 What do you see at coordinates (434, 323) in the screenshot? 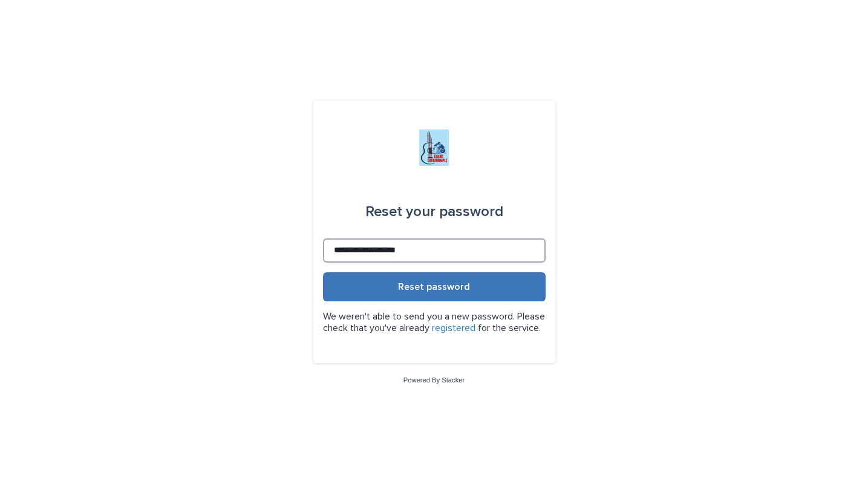
I see `p: We weren't able to send you a new password. Please check that you've already for the service.` at bounding box center [434, 323].